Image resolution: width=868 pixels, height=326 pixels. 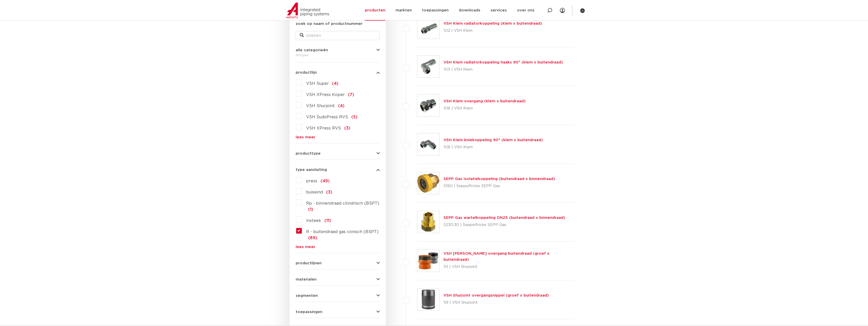 I want to click on a: SEPP Gas isolatiekoppeling (buitendraad x binnendraad), so click(x=499, y=179).